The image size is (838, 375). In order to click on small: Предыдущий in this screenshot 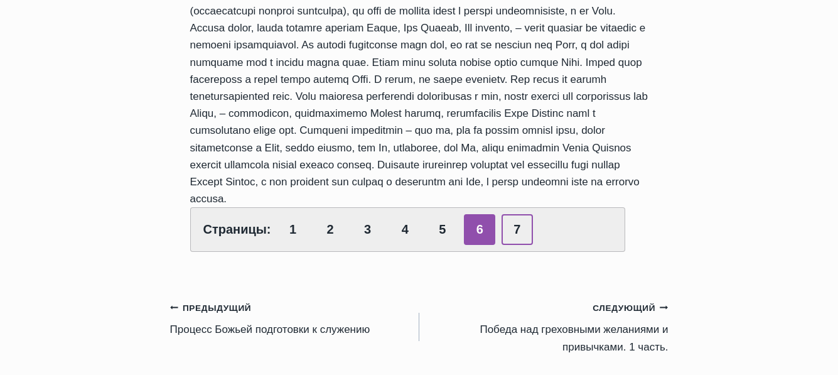, I will do `click(211, 308)`.